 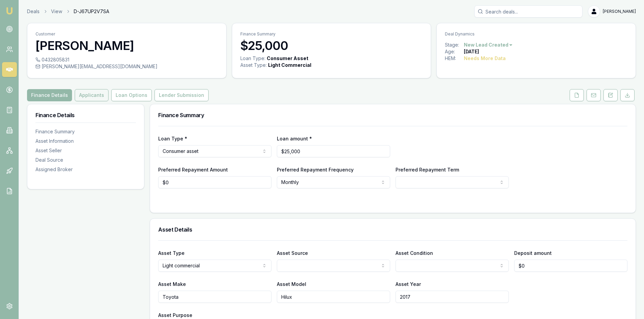 I want to click on div: Asset Information, so click(x=86, y=141).